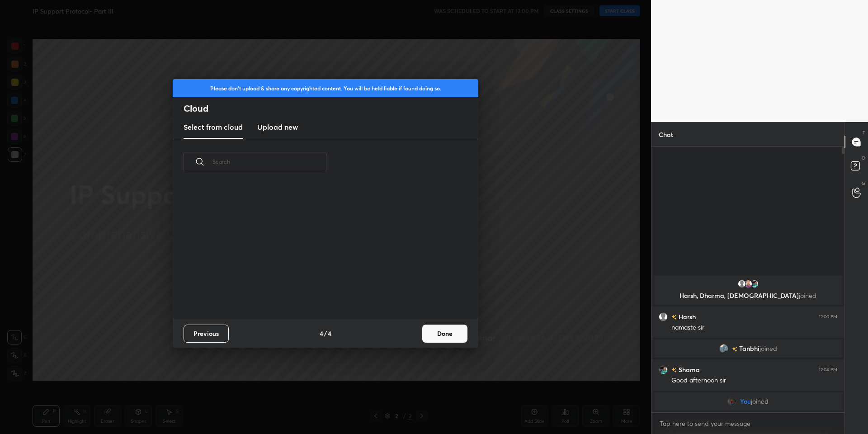  I want to click on p: G, so click(864, 183).